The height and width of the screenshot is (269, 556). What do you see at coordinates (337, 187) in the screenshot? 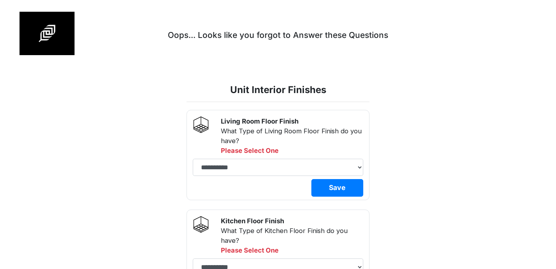
I see `button: Save` at bounding box center [337, 187].